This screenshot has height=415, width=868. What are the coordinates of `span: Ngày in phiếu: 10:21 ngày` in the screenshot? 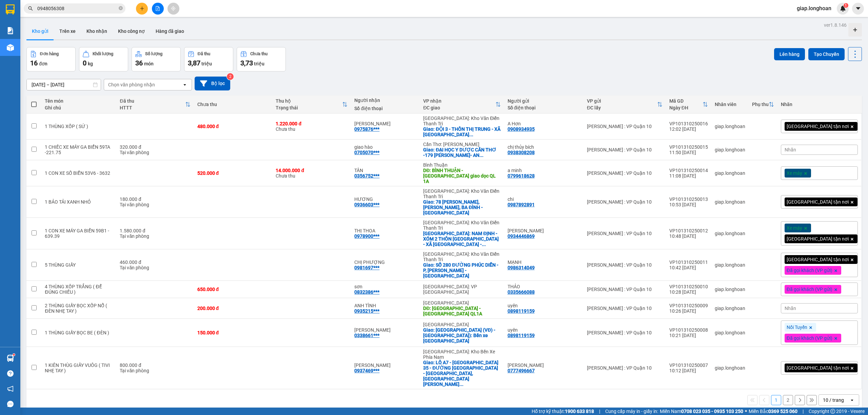 It's located at (89, 17).